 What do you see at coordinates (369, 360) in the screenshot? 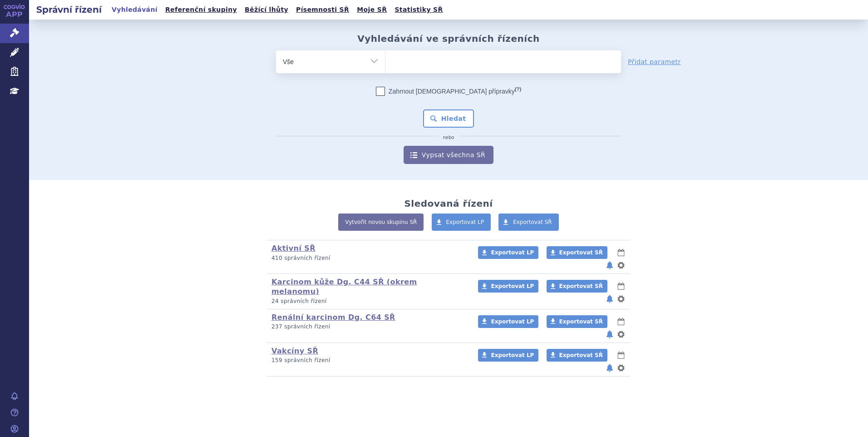
I see `p: 159 správních řízení` at bounding box center [369, 360].